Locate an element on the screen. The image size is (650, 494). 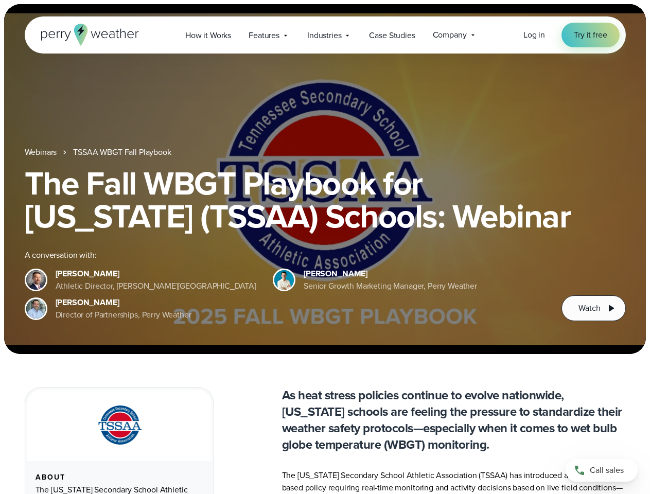
a: Call sales is located at coordinates (602, 470).